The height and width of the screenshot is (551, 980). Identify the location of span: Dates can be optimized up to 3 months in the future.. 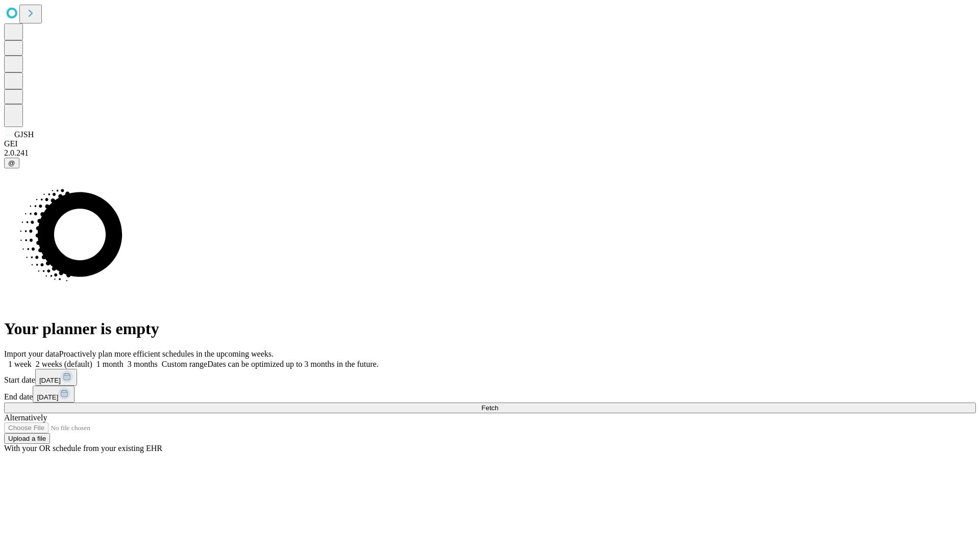
(293, 364).